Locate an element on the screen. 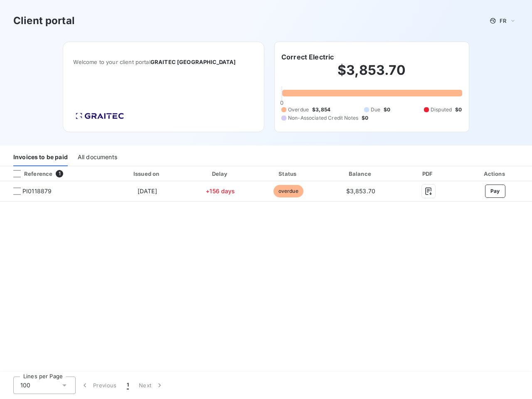 This screenshot has height=399, width=532. h6: Correct Electric is located at coordinates (307, 57).